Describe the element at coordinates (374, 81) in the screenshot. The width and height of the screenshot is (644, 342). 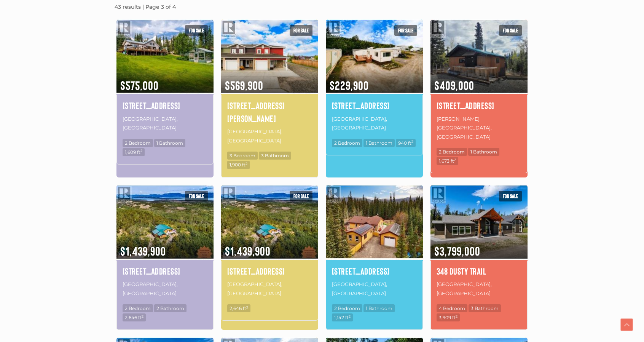
I see `span: $229,900` at that location.